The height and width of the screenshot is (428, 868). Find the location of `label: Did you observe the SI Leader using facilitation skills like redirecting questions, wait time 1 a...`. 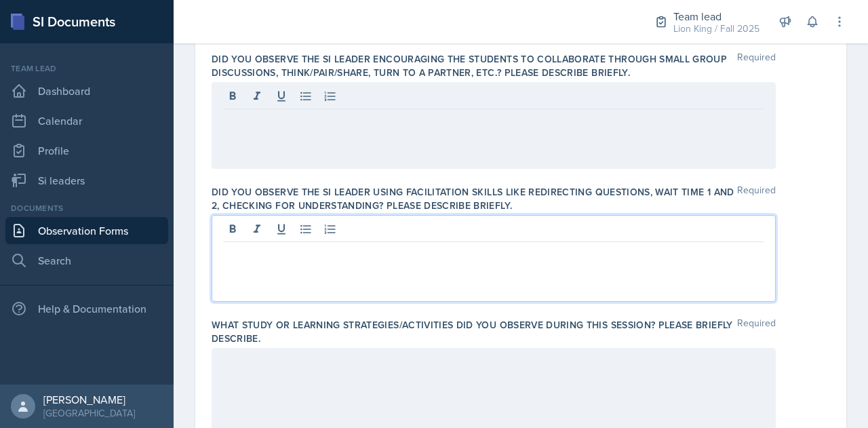

label: Did you observe the SI Leader using facilitation skills like redirecting questions, wait time 1 a... is located at coordinates (474, 199).